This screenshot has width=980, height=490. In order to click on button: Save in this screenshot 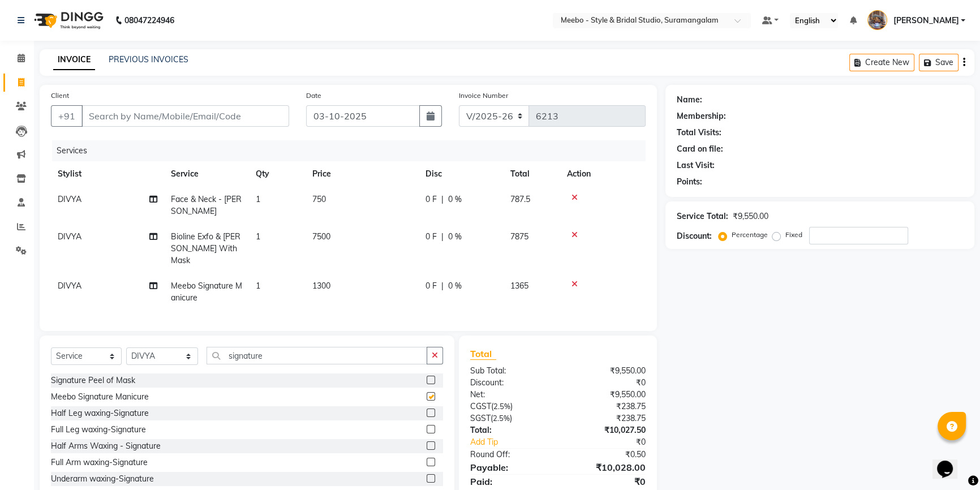, I will do `click(938, 62)`.